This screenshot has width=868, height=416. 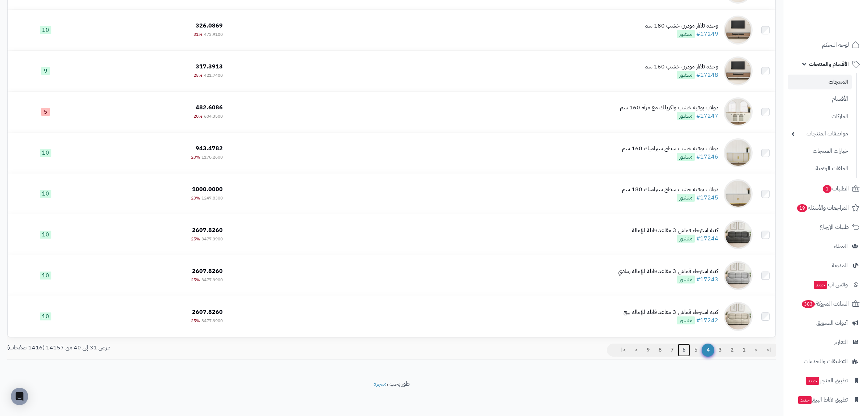 I want to click on span: 1178.2600, so click(x=212, y=157).